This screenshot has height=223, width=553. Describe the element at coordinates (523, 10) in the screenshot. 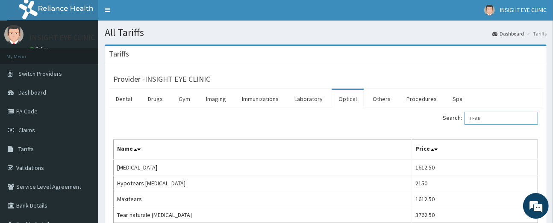

I see `span: INSIGHT EYE CLINIC` at that location.